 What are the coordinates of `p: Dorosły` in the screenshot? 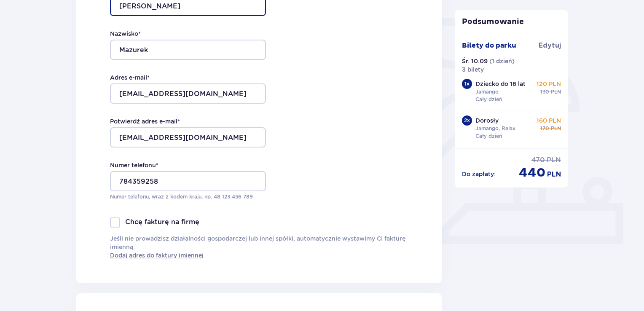 It's located at (487, 121).